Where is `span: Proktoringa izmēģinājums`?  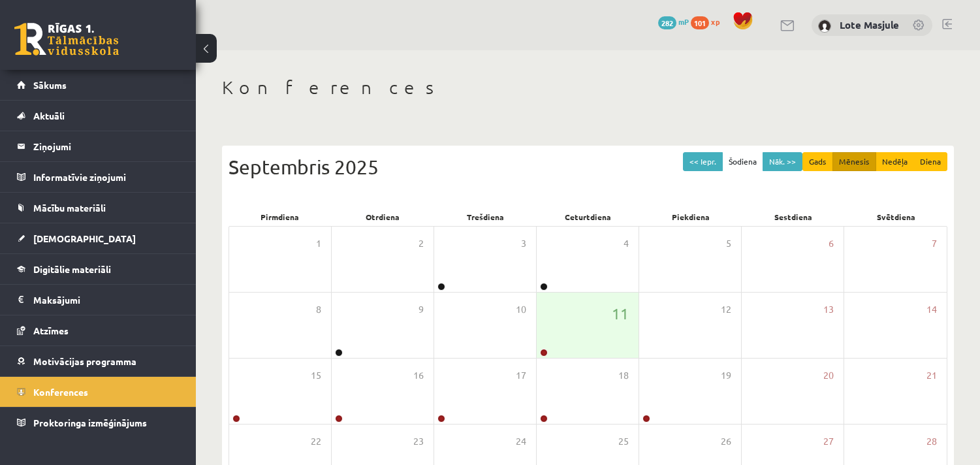
span: Proktoringa izmēģinājums is located at coordinates (90, 423).